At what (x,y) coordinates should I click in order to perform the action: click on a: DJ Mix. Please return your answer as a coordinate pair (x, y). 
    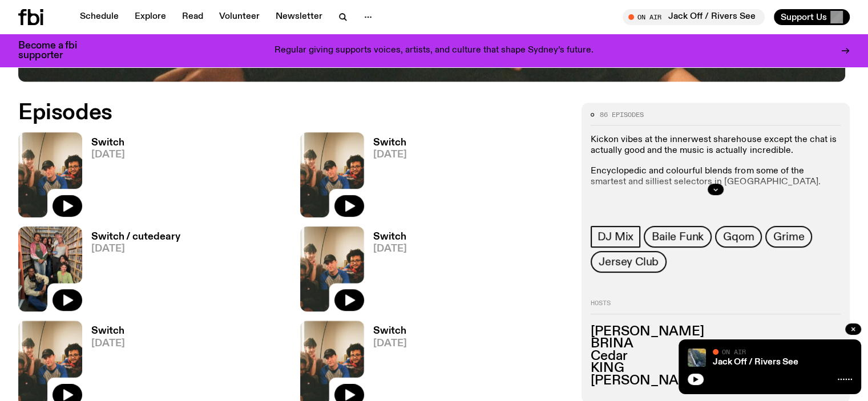
    Looking at the image, I should click on (615, 237).